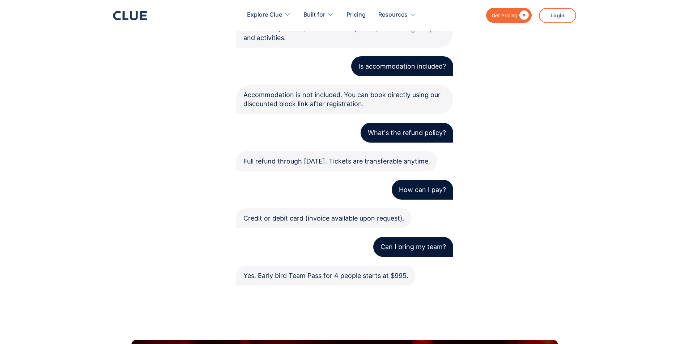  What do you see at coordinates (509, 15) in the screenshot?
I see `a: Get Pricing` at bounding box center [509, 15].